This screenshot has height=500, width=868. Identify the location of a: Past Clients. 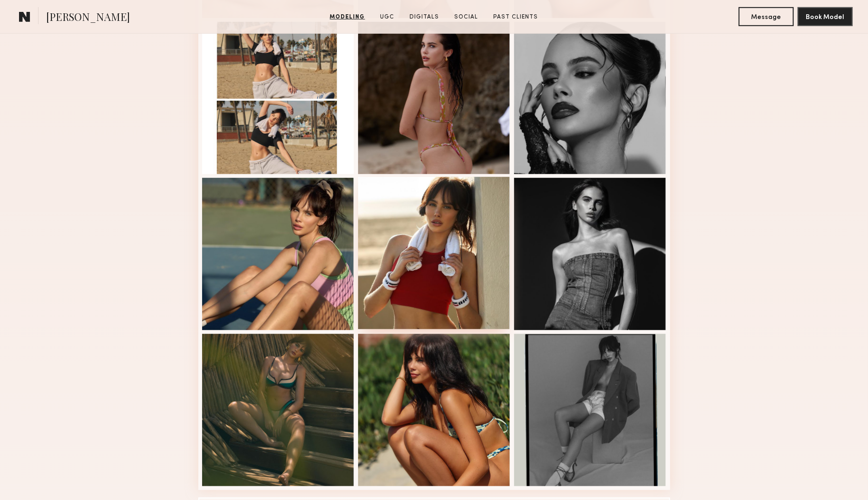
(516, 17).